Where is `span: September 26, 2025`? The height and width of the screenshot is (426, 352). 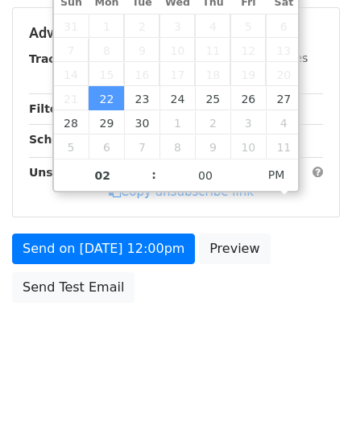
span: September 26, 2025 is located at coordinates (248, 98).